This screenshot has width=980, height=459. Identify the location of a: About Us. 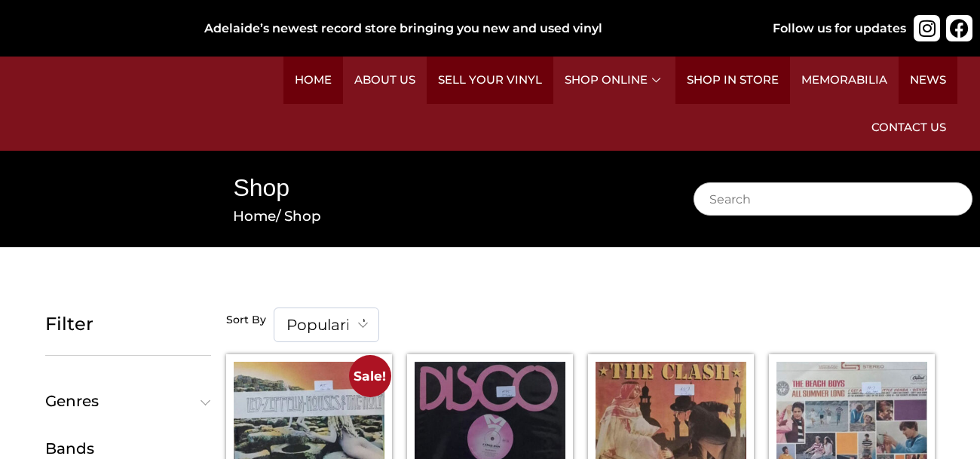
(384, 80).